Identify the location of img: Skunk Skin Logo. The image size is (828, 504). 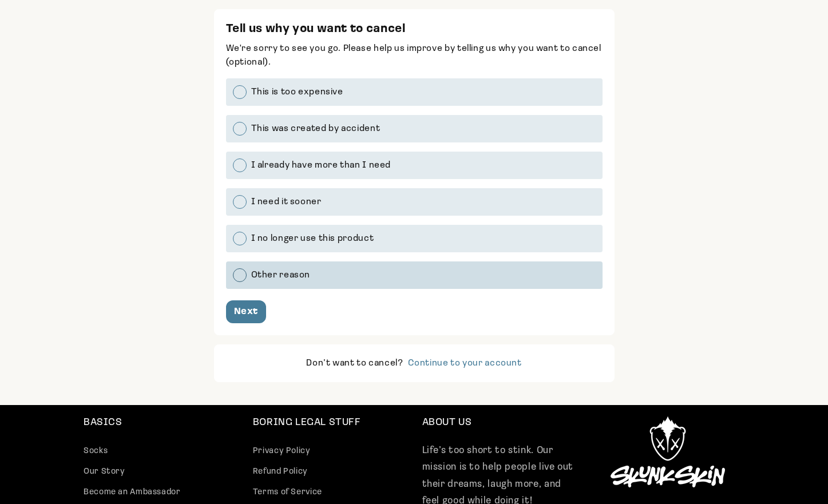
(667, 452).